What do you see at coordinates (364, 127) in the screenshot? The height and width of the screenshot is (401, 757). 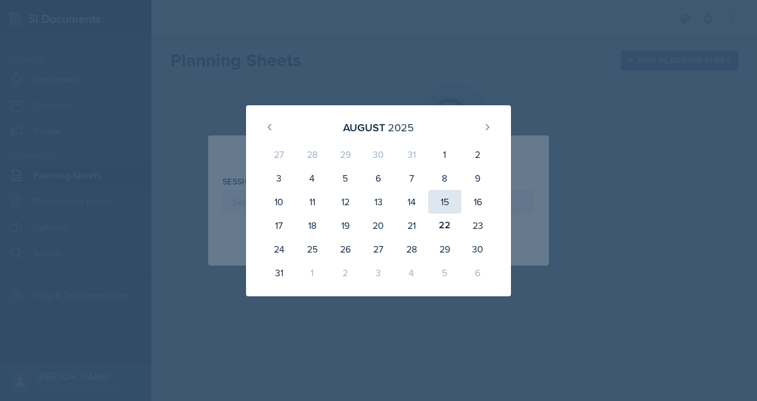 I see `div: August` at bounding box center [364, 127].